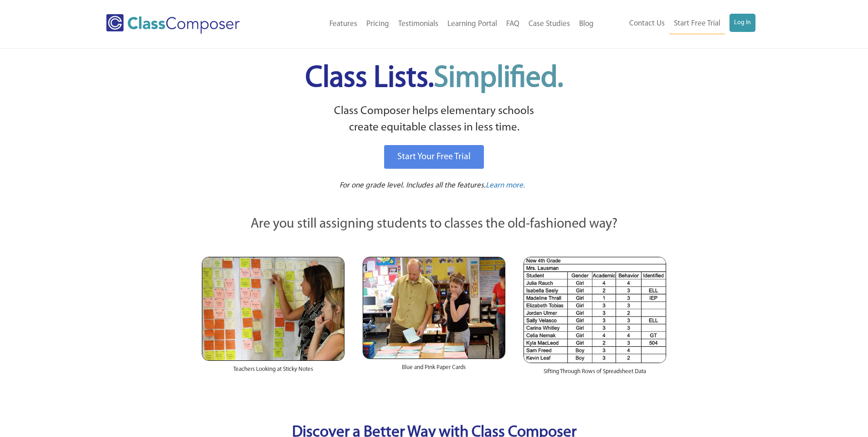 This screenshot has height=437, width=868. What do you see at coordinates (434, 157) in the screenshot?
I see `a: Start Your Free Trial` at bounding box center [434, 157].